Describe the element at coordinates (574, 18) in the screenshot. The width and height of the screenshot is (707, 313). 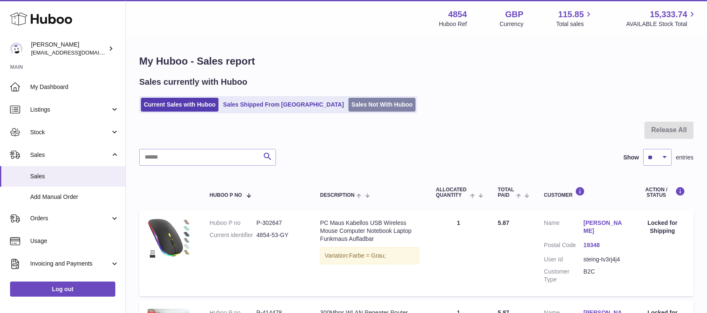
I see `a: 115.85 Total sales` at that location.